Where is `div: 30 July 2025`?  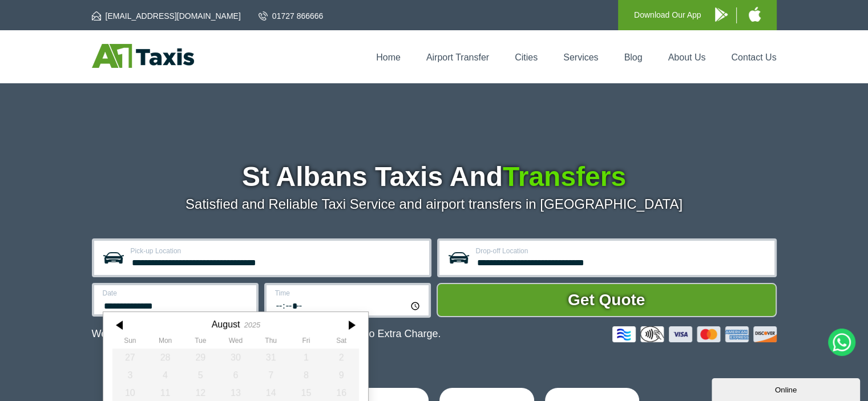 div: 30 July 2025 is located at coordinates (236, 357).